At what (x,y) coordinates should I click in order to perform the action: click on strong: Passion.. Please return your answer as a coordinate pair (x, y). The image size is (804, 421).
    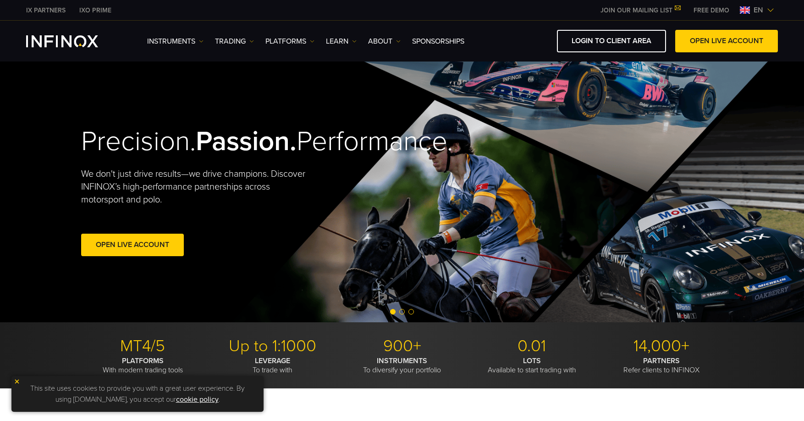
    Looking at the image, I should click on (246, 141).